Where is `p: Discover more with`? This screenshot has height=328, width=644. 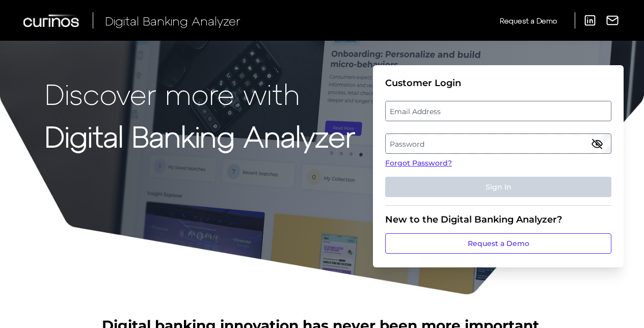
p: Discover more with is located at coordinates (200, 93).